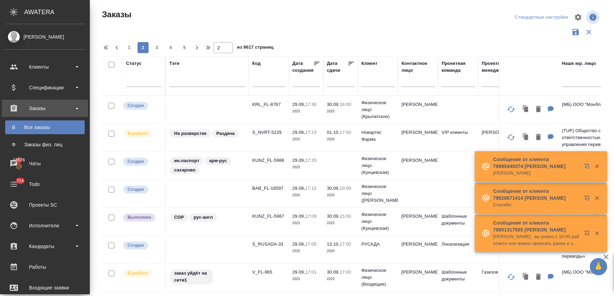 The height and width of the screenshot is (296, 614). What do you see at coordinates (597, 234) in the screenshot?
I see `button: Закрыть` at bounding box center [597, 234].